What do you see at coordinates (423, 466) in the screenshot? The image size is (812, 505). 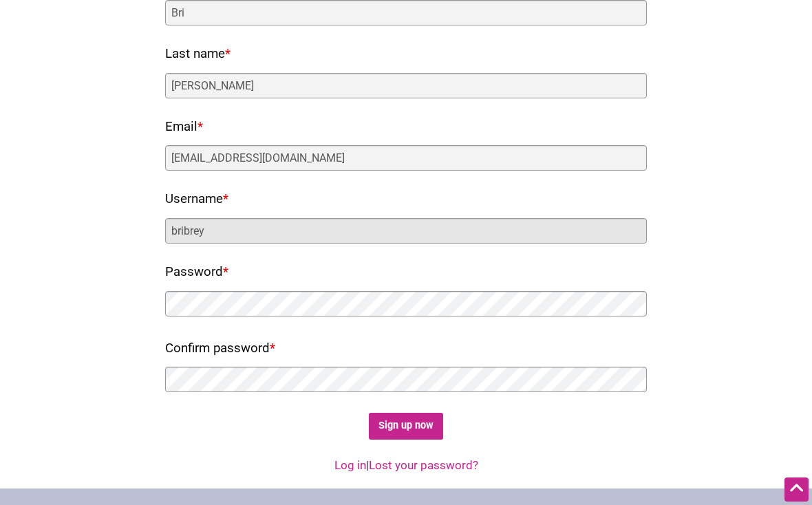 I see `a: Lost your password?` at bounding box center [423, 466].